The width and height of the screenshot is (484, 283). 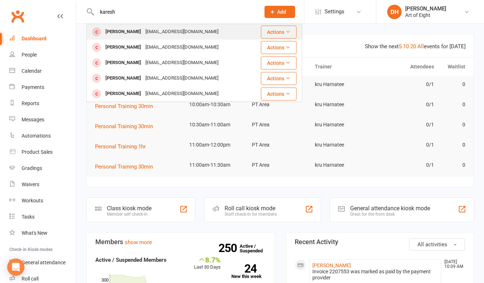 What do you see at coordinates (394, 12) in the screenshot?
I see `div: DH` at bounding box center [394, 12].